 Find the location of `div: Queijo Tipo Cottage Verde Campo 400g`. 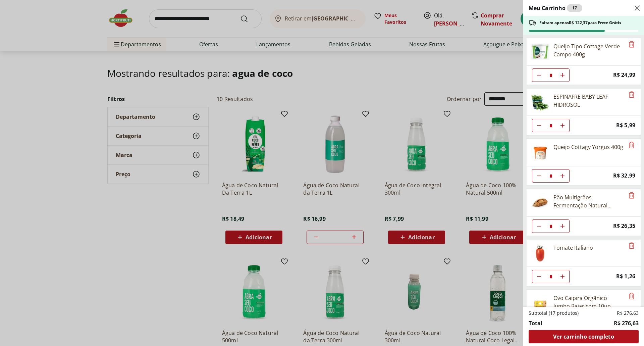

div: Queijo Tipo Cottage Verde Campo 400g is located at coordinates (589, 50).